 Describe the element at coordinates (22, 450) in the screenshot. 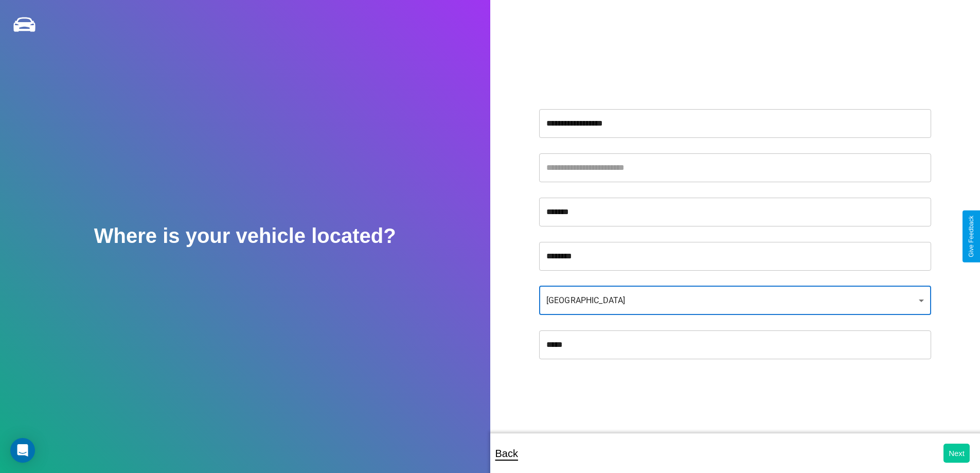

I see `div: Open Intercom Messenger` at that location.